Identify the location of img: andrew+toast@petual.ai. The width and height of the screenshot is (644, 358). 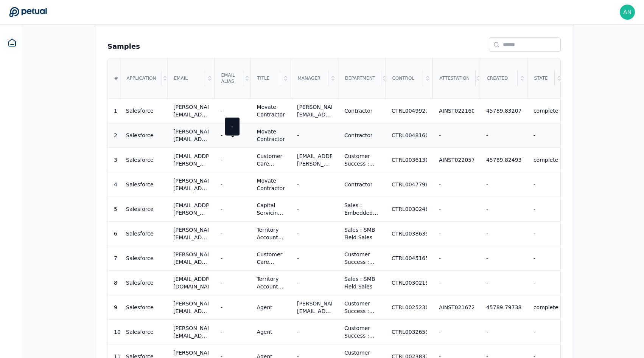
(628, 12).